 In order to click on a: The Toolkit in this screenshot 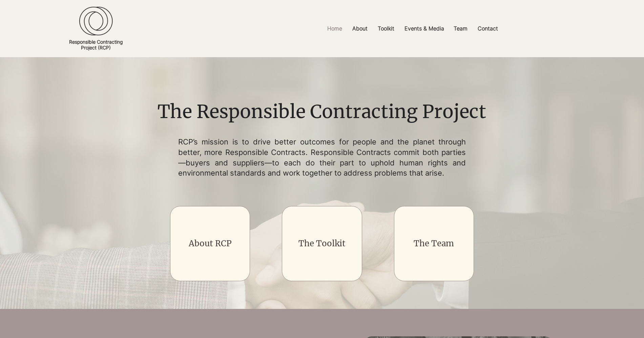, I will do `click(322, 244)`.